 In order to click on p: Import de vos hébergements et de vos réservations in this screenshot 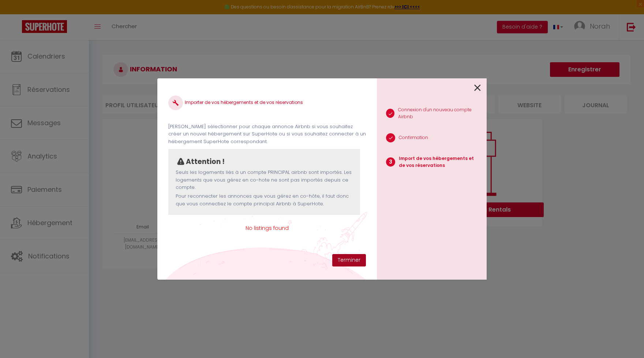, I will do `click(440, 162)`.